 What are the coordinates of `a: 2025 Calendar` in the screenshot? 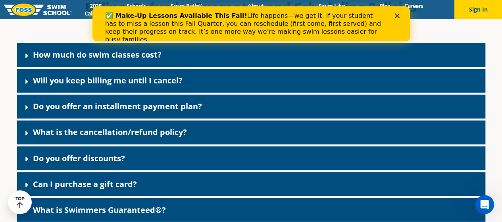 It's located at (96, 10).